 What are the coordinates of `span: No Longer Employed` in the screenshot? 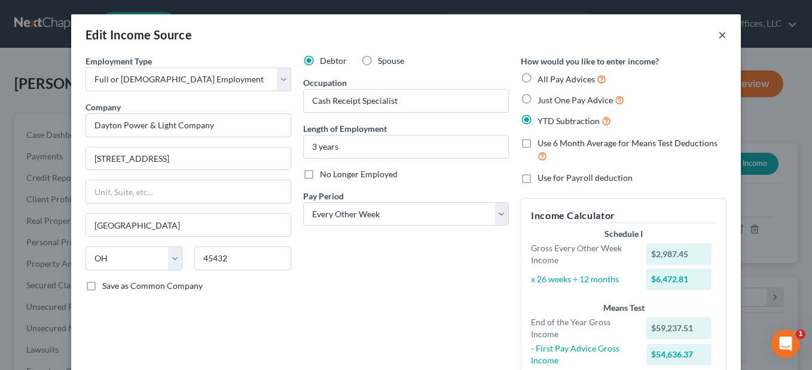 It's located at (359, 174).